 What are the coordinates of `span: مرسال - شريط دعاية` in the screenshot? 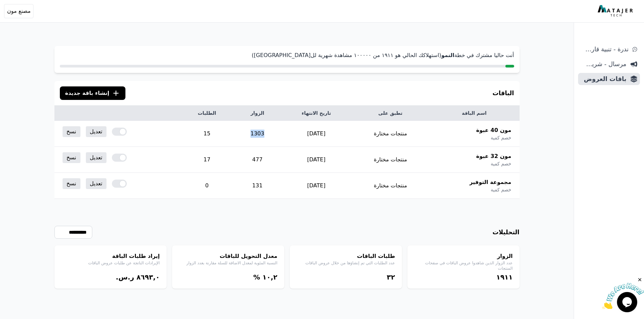 It's located at (603, 64).